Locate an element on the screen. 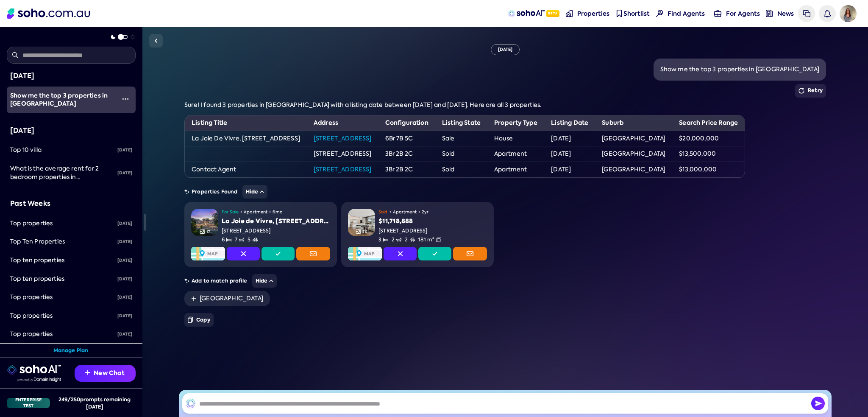 The image size is (868, 417). span: For Sale is located at coordinates (230, 212).